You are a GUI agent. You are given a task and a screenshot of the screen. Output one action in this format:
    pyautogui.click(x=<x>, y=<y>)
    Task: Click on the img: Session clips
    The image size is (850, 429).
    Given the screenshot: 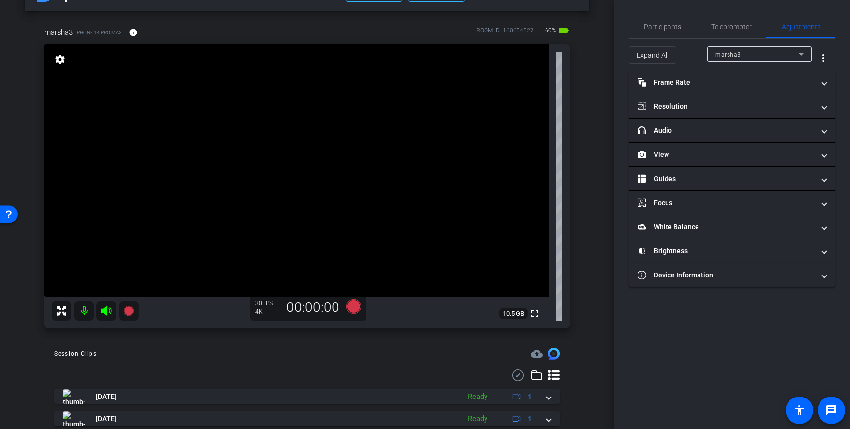 What is the action you would take?
    pyautogui.click(x=554, y=354)
    